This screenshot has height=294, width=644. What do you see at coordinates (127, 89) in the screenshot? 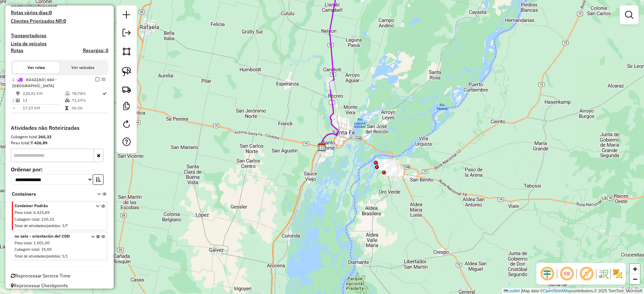
I see `img: Criar rota` at bounding box center [127, 89].